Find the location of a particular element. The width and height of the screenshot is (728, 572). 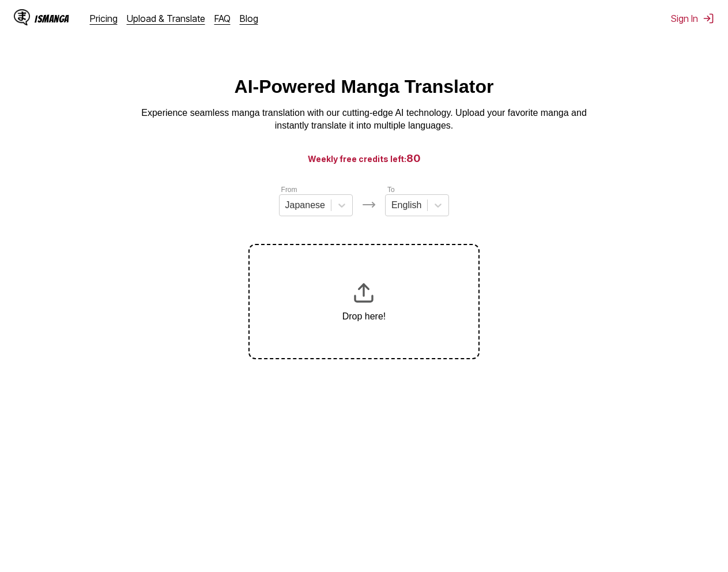

a: Blog is located at coordinates (249, 19).